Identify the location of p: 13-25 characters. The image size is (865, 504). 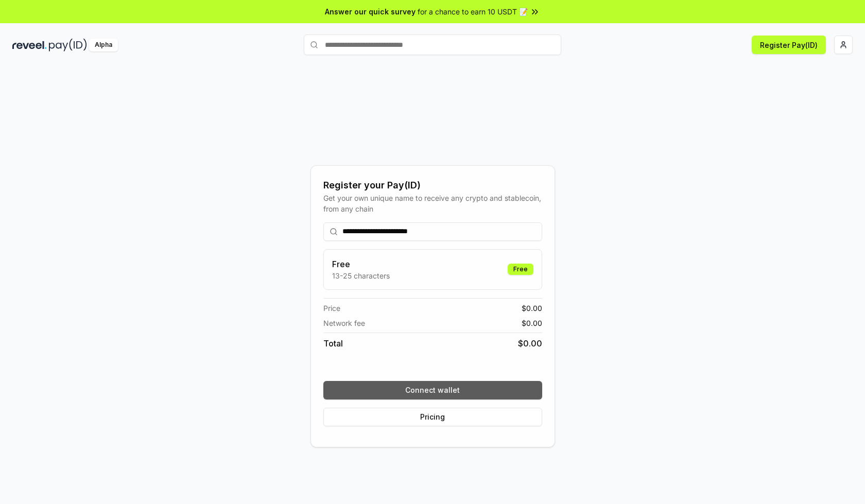
(361, 275).